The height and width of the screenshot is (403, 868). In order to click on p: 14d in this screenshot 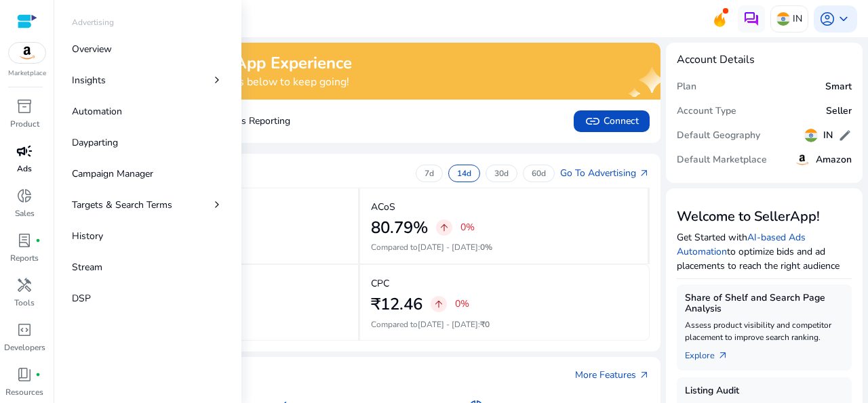, I will do `click(464, 173)`.